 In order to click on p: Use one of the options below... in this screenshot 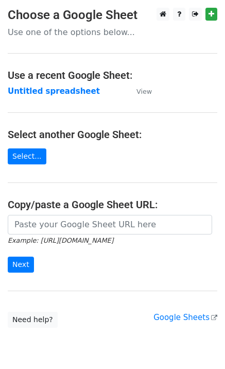, I will do `click(112, 32)`.